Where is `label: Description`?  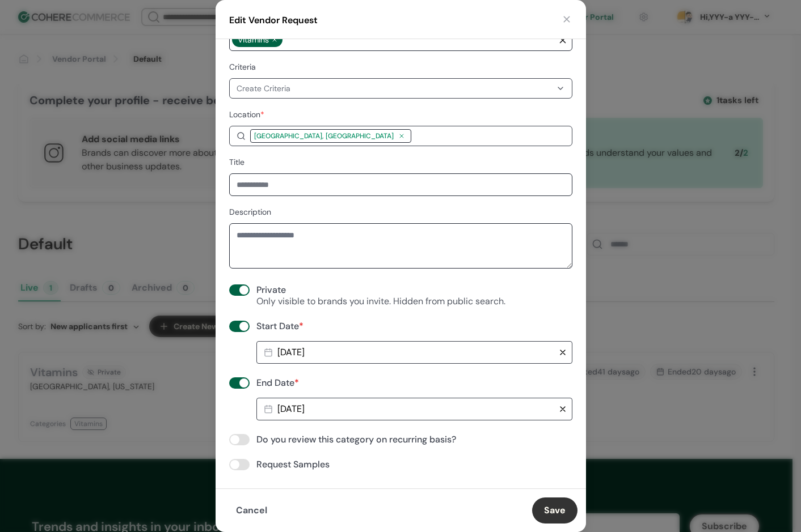 label: Description is located at coordinates (250, 212).